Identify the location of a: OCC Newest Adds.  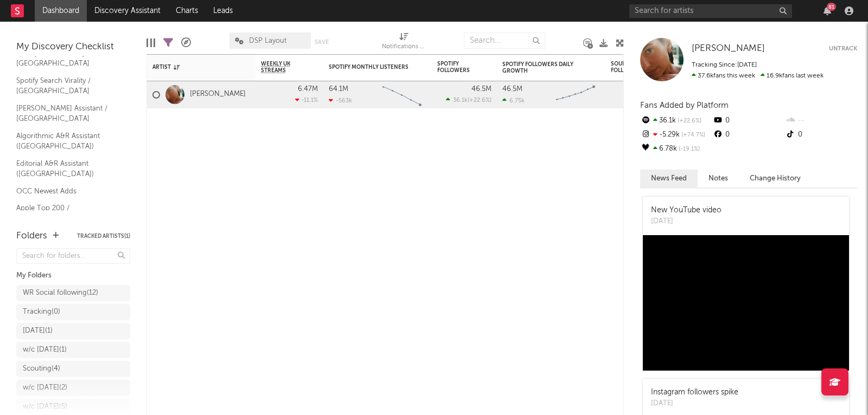
(68, 191).